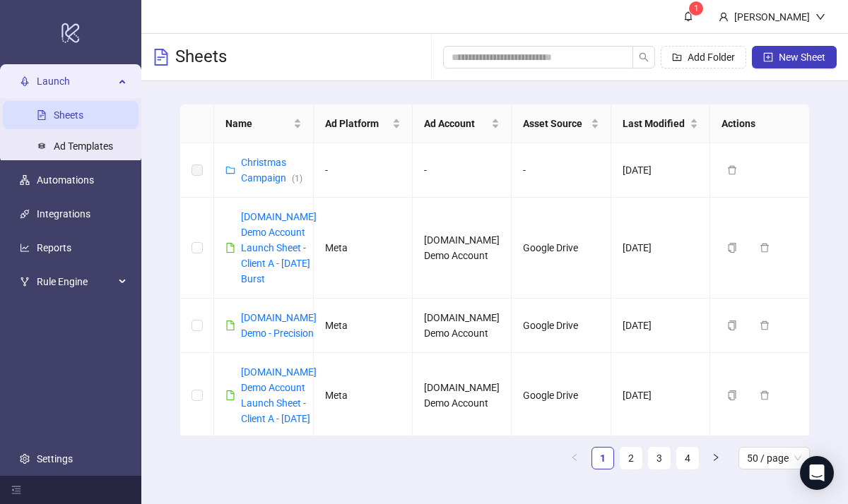  Describe the element at coordinates (820, 17) in the screenshot. I see `span: down` at that location.